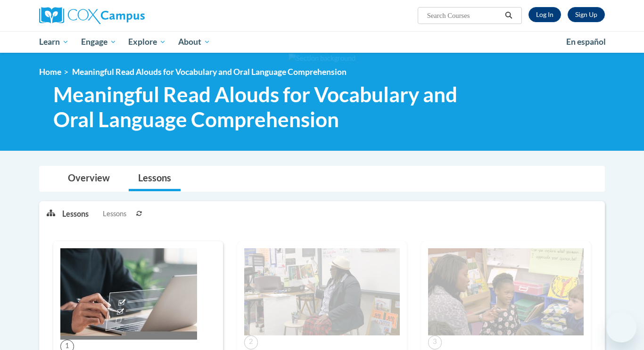 This screenshot has width=644, height=350. I want to click on span: En español, so click(586, 42).